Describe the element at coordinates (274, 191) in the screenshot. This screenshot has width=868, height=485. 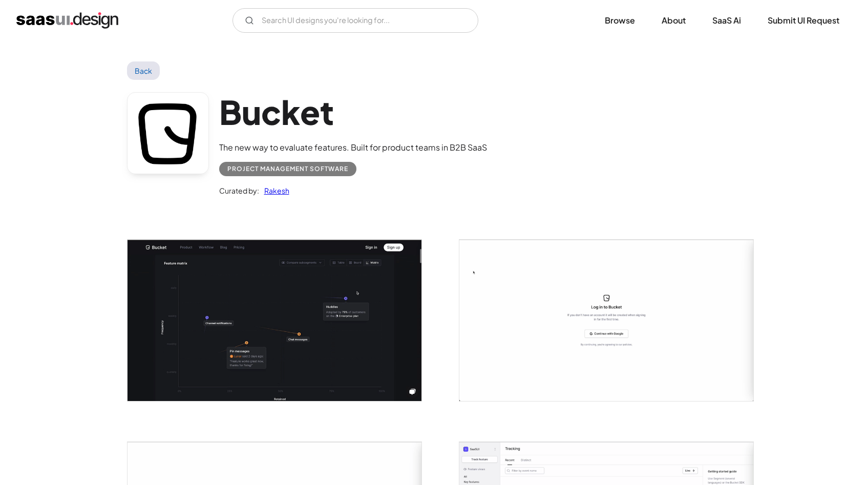
I see `a: Rakesh` at that location.